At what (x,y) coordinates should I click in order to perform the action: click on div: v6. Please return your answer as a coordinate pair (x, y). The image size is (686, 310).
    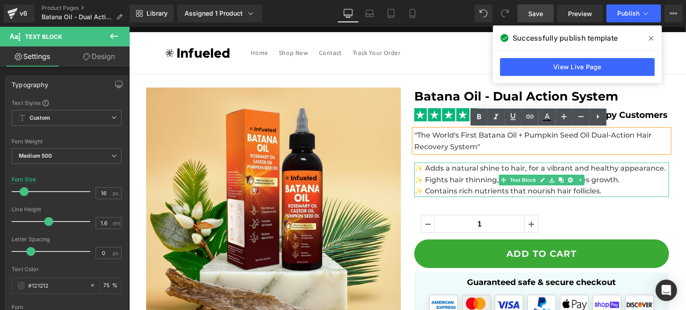
    Looking at the image, I should click on (23, 13).